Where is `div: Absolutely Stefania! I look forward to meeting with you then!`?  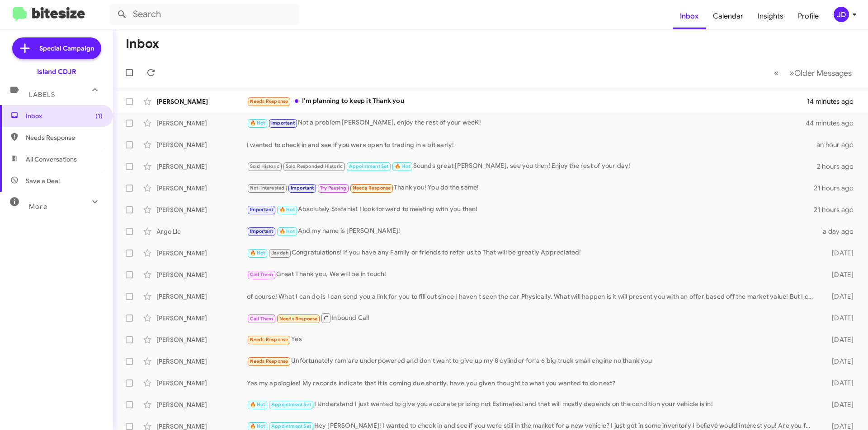
div: Absolutely Stefania! I look forward to meeting with you then! is located at coordinates (530, 210).